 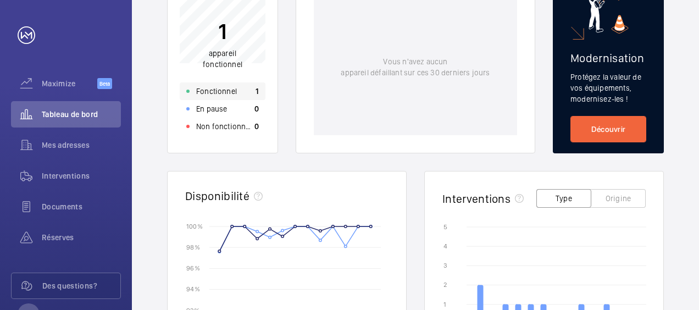 What do you see at coordinates (445, 305) in the screenshot?
I see `text: 1` at bounding box center [445, 305].